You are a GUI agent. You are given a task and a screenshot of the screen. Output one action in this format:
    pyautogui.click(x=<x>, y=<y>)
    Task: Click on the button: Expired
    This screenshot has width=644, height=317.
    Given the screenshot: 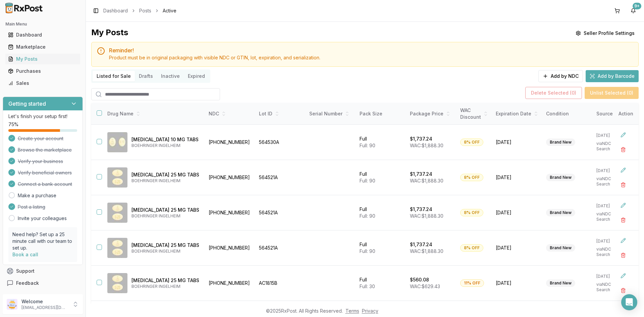 What is the action you would take?
    pyautogui.click(x=197, y=76)
    